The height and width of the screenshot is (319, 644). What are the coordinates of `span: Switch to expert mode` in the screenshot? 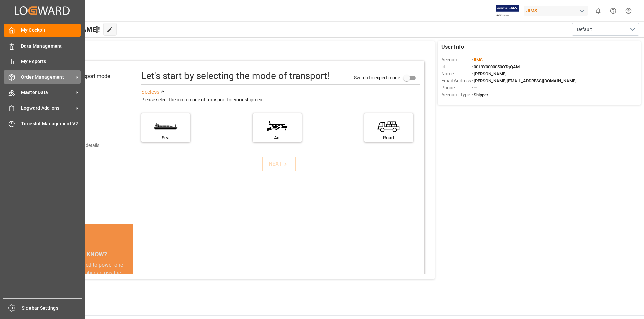 It's located at (377, 77).